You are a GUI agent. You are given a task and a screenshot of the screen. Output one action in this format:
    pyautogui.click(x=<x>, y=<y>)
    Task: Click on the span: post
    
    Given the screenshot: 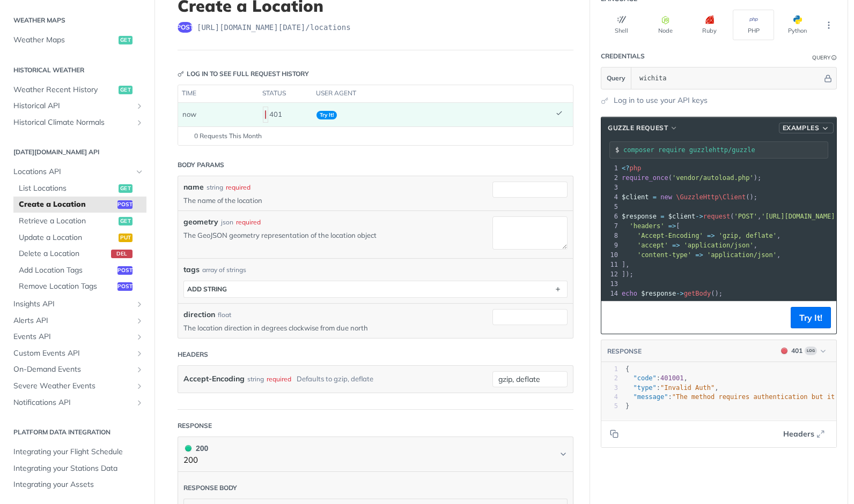 What is the action you would take?
    pyautogui.click(x=126, y=286)
    